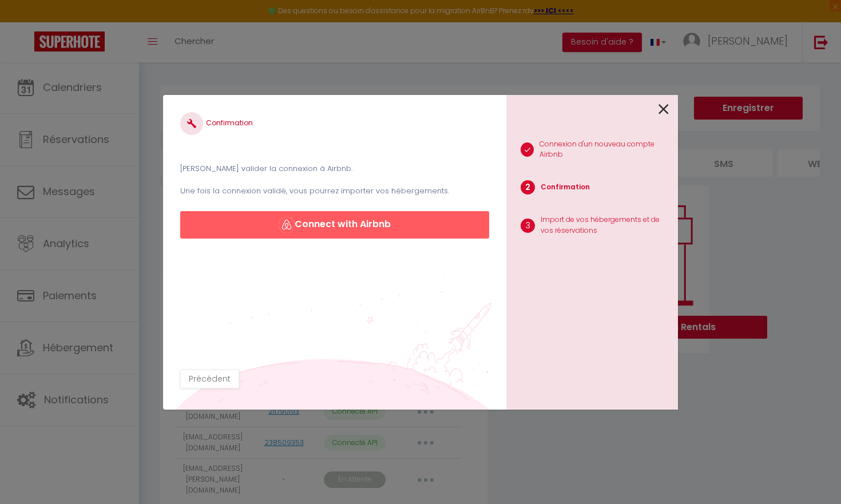 The image size is (841, 504). I want to click on button: Précédent, so click(209, 379).